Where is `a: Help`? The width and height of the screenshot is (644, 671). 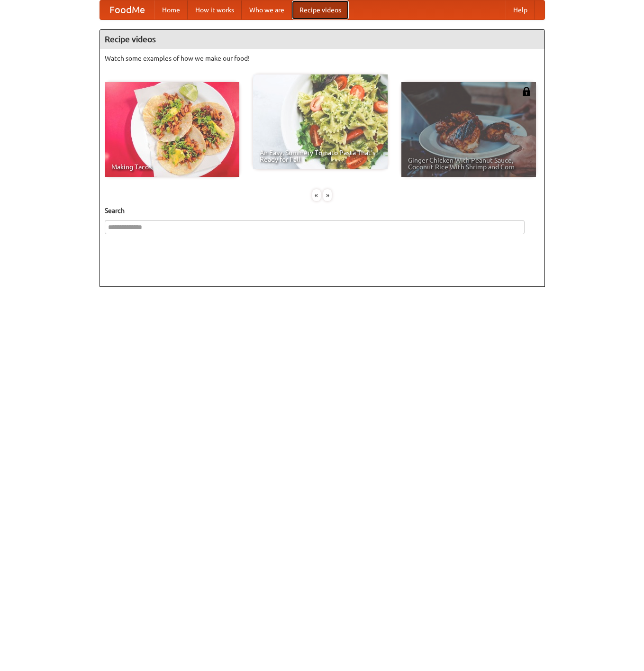 a: Help is located at coordinates (521, 10).